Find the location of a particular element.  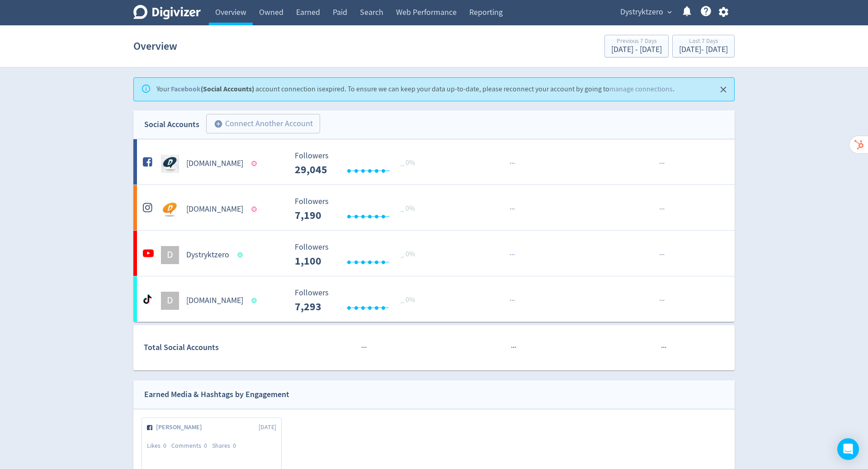

a: DDystryktzero Followers --- _ 0% Followers 1,100 ······ is located at coordinates (434, 253).